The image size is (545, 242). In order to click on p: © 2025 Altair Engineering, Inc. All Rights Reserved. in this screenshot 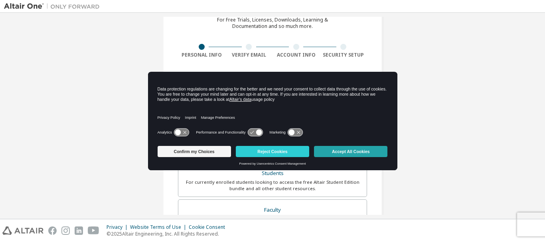, I will do `click(168, 234)`.